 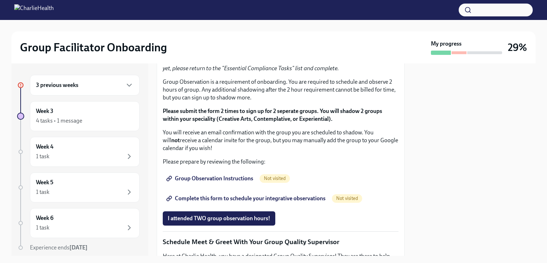 I want to click on h2: Group Facilitator Onboarding, so click(x=93, y=47).